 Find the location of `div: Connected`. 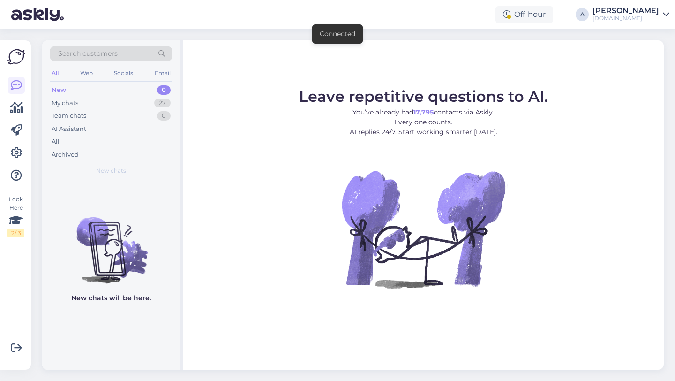

div: Connected is located at coordinates (337, 34).